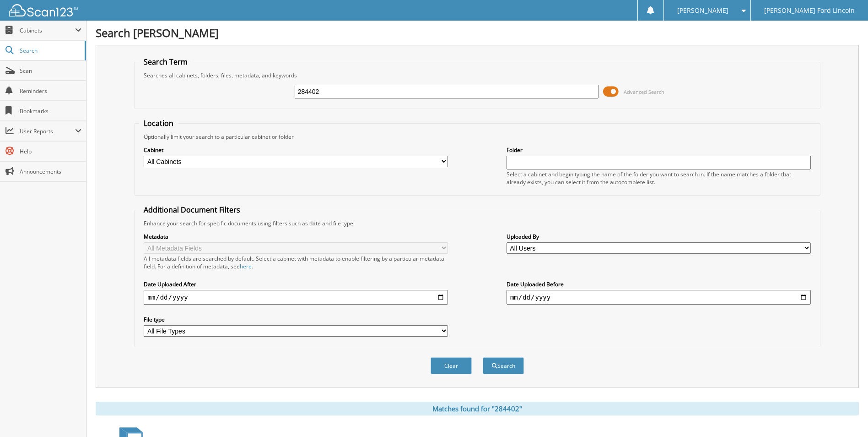 Image resolution: width=868 pixels, height=437 pixels. I want to click on label: Cabinet, so click(296, 150).